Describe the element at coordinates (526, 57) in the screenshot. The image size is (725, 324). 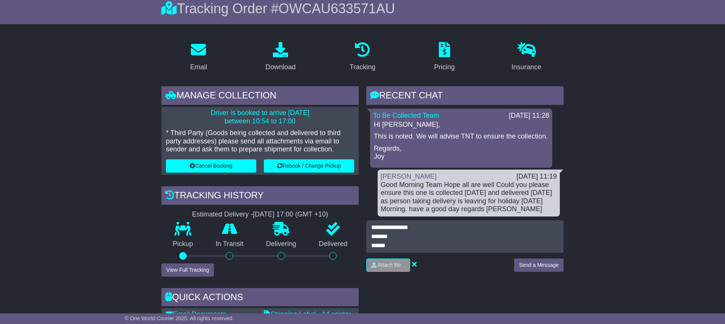
I see `a: Insurance` at that location.